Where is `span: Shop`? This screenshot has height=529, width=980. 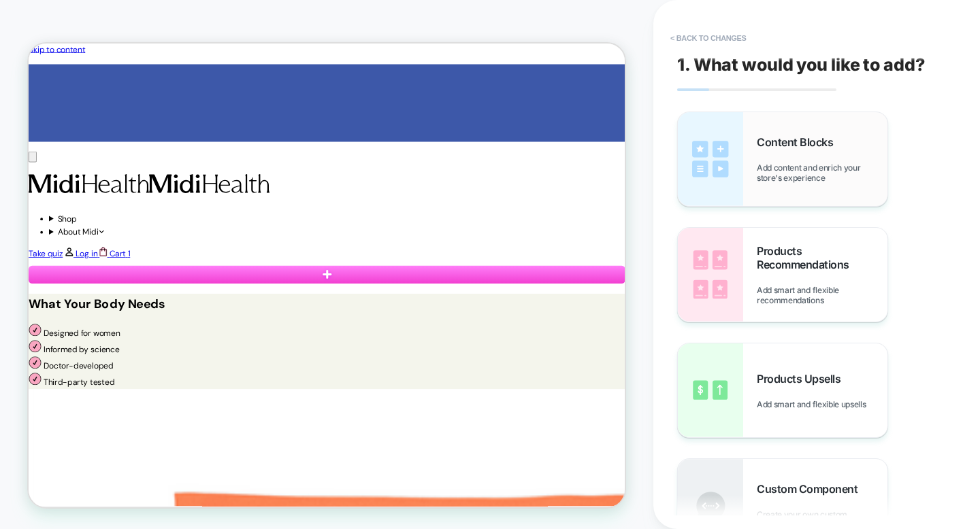
span: Shop is located at coordinates (51, 233).